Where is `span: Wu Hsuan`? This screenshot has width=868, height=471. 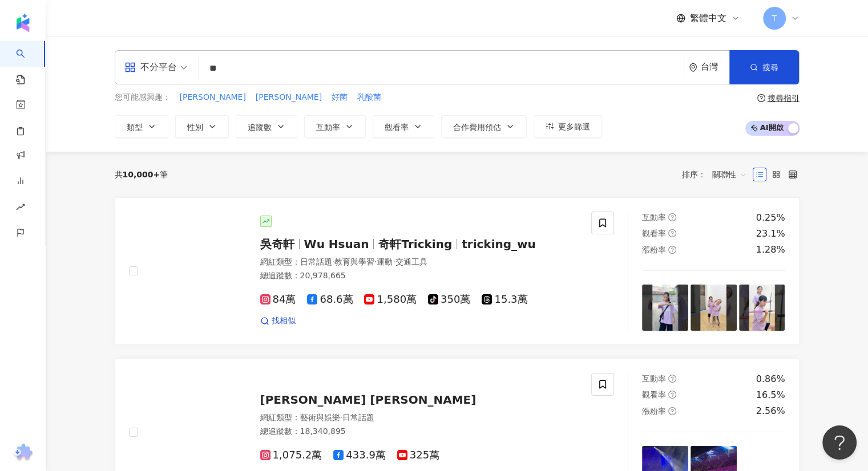
span: Wu Hsuan is located at coordinates (337, 244).